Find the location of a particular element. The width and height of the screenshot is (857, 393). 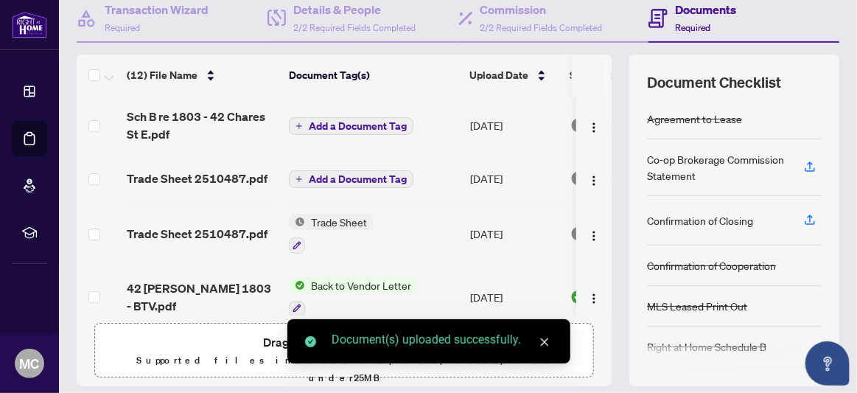

h4: Details & People is located at coordinates (354, 10).